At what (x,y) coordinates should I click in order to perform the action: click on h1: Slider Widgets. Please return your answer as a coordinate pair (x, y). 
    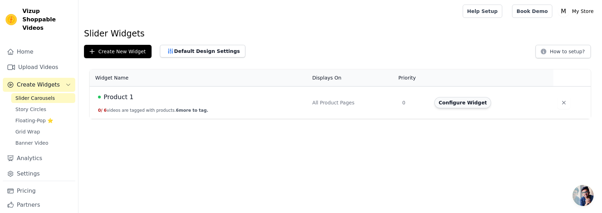
    Looking at the image, I should click on (340, 34).